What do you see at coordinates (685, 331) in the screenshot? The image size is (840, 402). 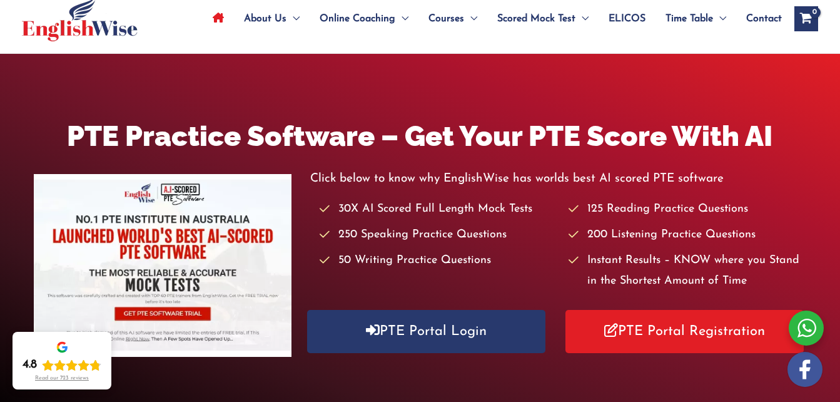 I see `a: PTE Portal Registration` at bounding box center [685, 331].